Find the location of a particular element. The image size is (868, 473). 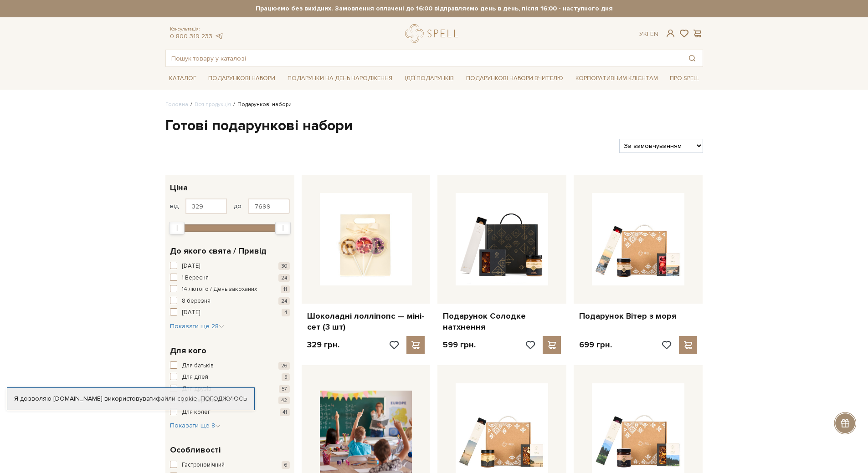

span: До якого свята / Привід is located at coordinates (218, 251).